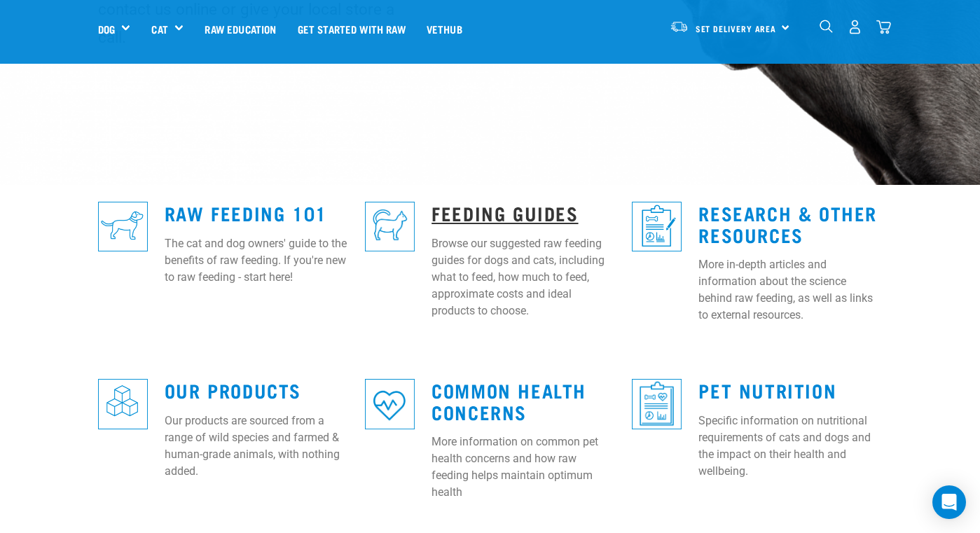 The image size is (980, 533). I want to click on img: user.png, so click(855, 27).